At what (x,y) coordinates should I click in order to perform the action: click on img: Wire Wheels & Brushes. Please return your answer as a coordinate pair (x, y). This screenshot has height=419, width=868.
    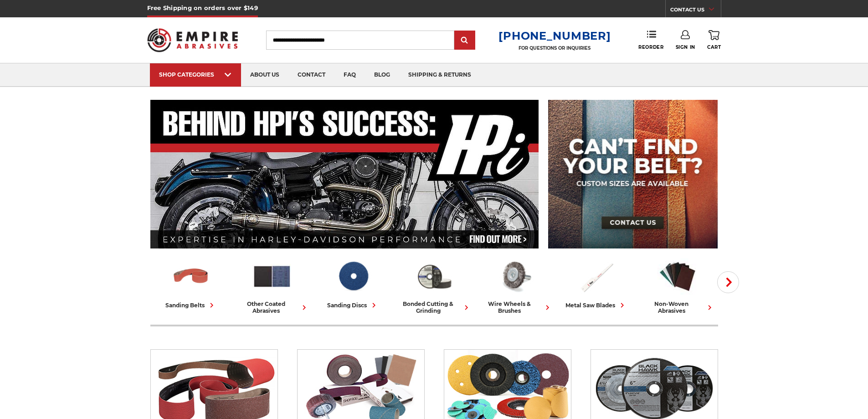
    Looking at the image, I should click on (515, 276).